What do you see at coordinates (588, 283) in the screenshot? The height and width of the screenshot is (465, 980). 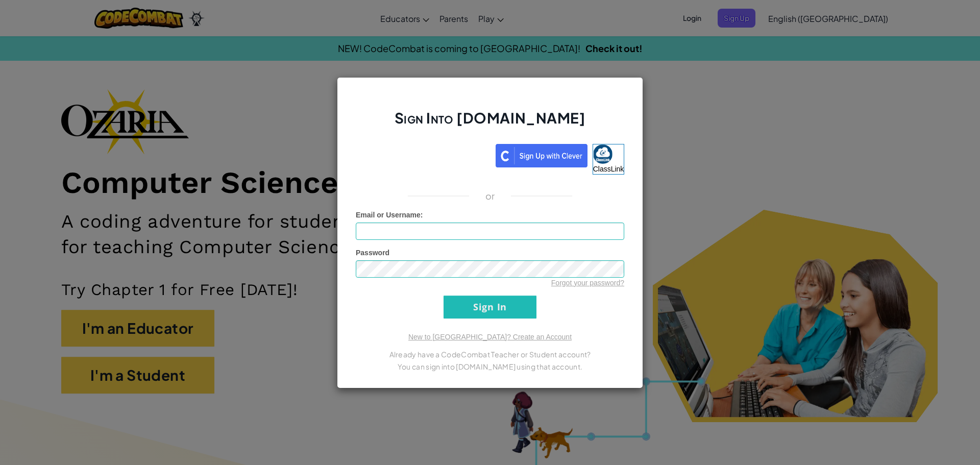 I see `a: Forgot your password?` at bounding box center [588, 283].